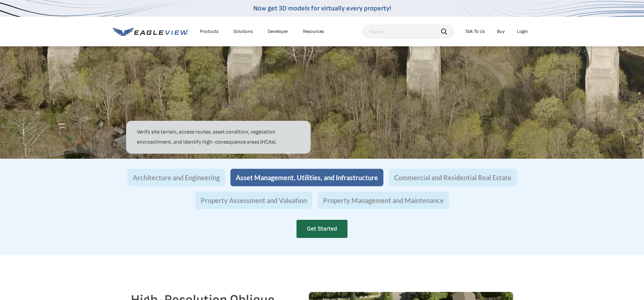 This screenshot has width=644, height=300. What do you see at coordinates (383, 201) in the screenshot?
I see `button: Property Management and Maintenance` at bounding box center [383, 201].